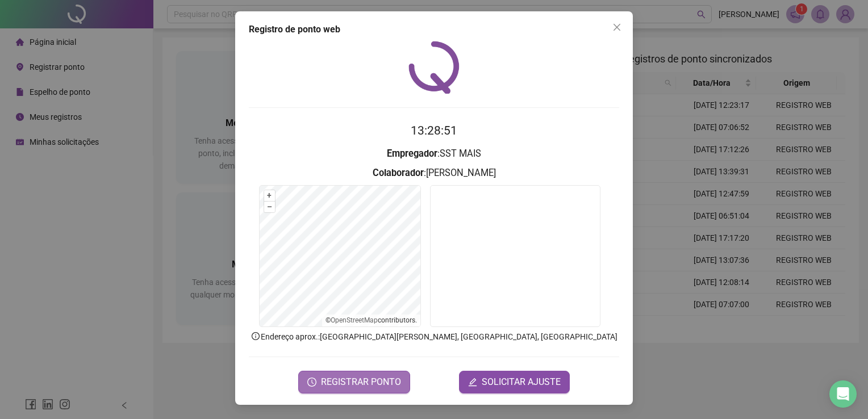  Describe the element at coordinates (354, 382) in the screenshot. I see `button: REGISTRAR PONTO` at that location.